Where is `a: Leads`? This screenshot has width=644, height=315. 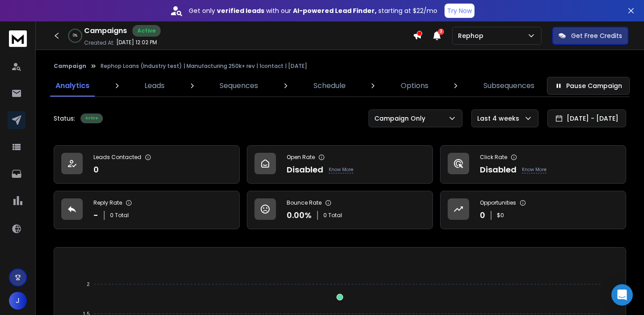 a: Leads is located at coordinates (154, 86).